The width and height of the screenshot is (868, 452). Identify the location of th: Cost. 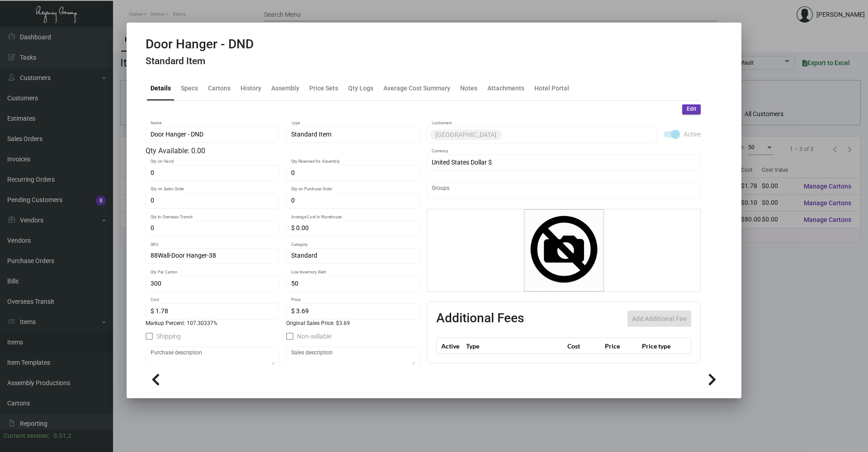
(584, 346).